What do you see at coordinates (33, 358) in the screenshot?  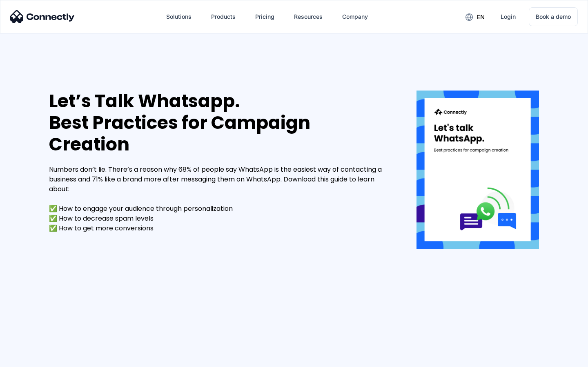 I see `ul: Language list` at bounding box center [33, 358].